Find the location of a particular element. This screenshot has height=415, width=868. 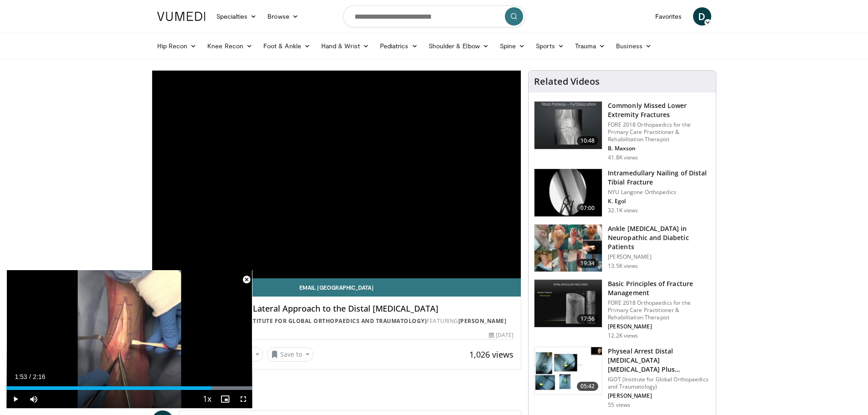

a: Hand & Wrist is located at coordinates (345, 46).